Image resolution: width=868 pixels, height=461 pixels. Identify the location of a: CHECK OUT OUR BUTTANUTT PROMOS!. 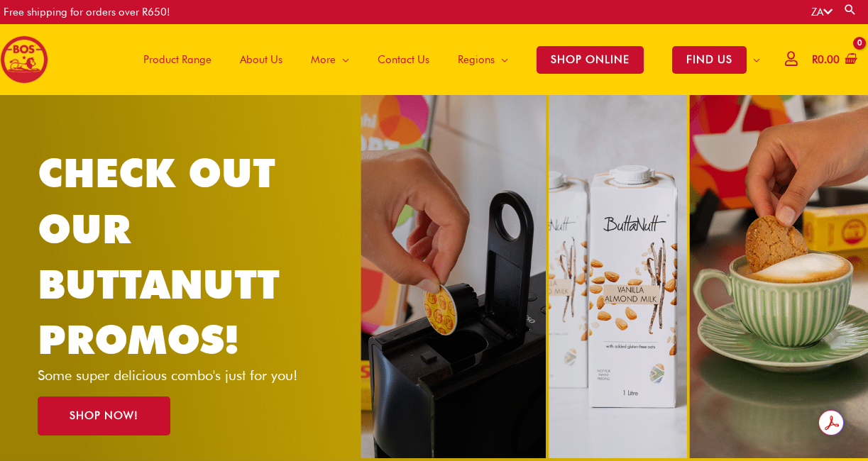
(158, 256).